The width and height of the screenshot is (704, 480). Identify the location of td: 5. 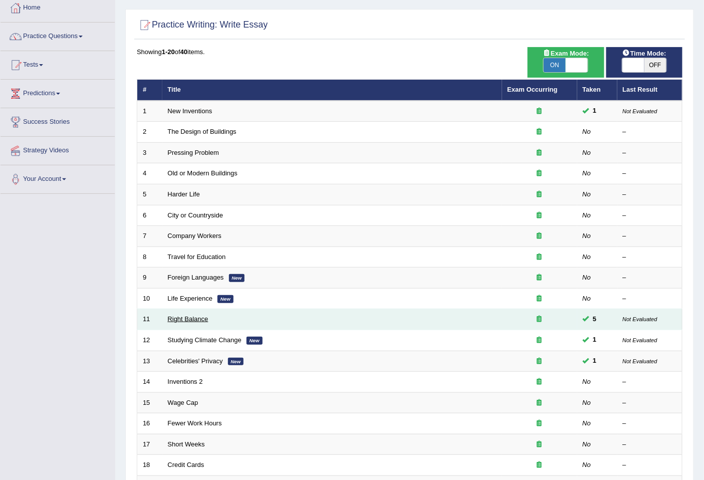
(150, 195).